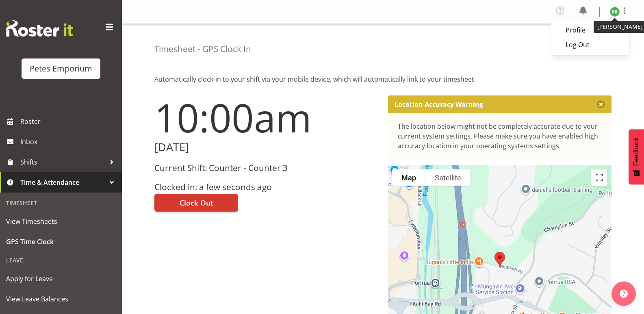 The height and width of the screenshot is (314, 644). What do you see at coordinates (637, 152) in the screenshot?
I see `span: Feedback` at bounding box center [637, 152].